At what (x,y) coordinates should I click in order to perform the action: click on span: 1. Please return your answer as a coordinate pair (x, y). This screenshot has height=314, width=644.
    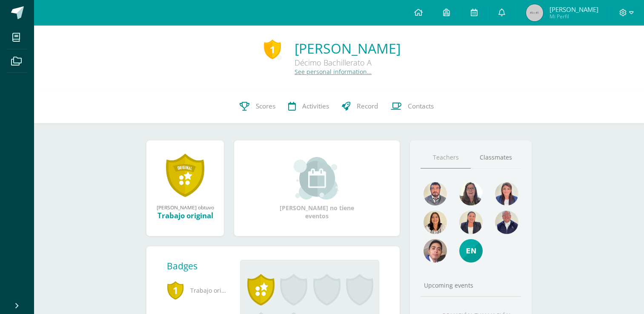
    Looking at the image, I should click on (175, 290).